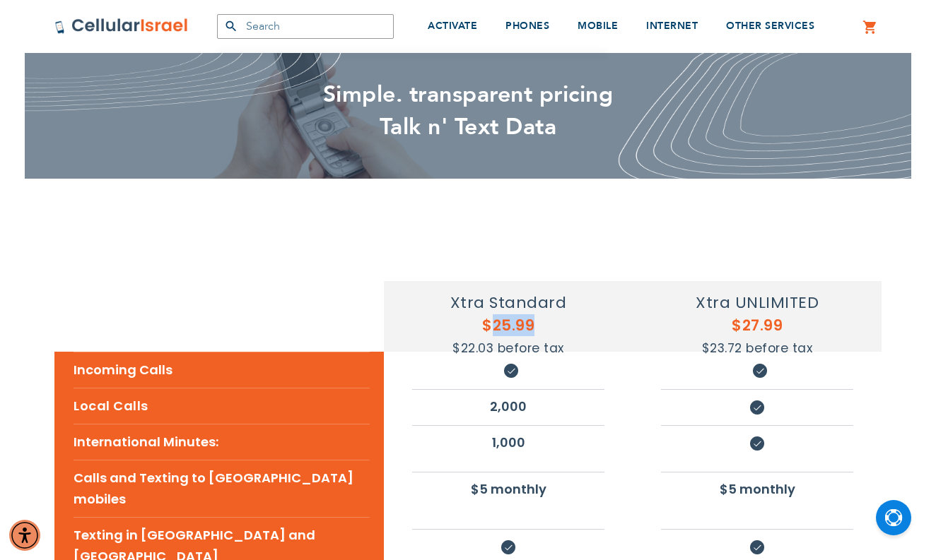 The height and width of the screenshot is (560, 936). Describe the element at coordinates (509, 337) in the screenshot. I see `h5: $25.99` at that location.